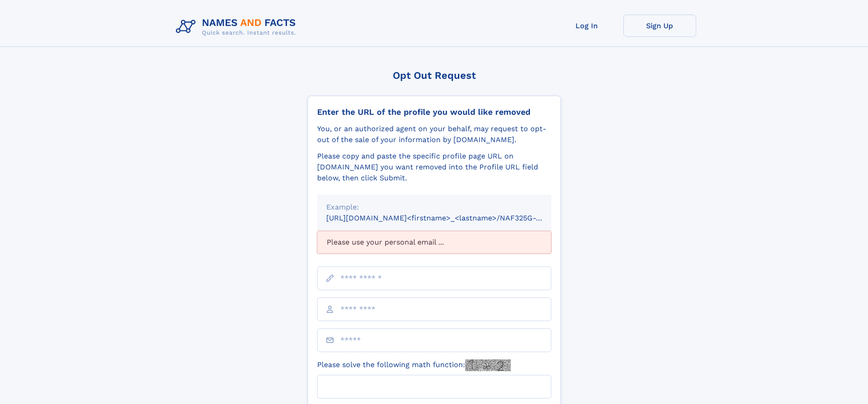  What do you see at coordinates (434, 112) in the screenshot?
I see `div: Enter the URL of the profile you would like removed` at bounding box center [434, 112].